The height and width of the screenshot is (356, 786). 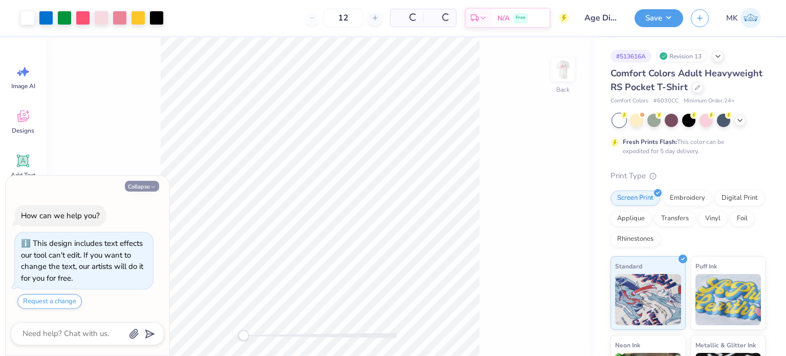 I want to click on span: Puff Ink, so click(x=706, y=266).